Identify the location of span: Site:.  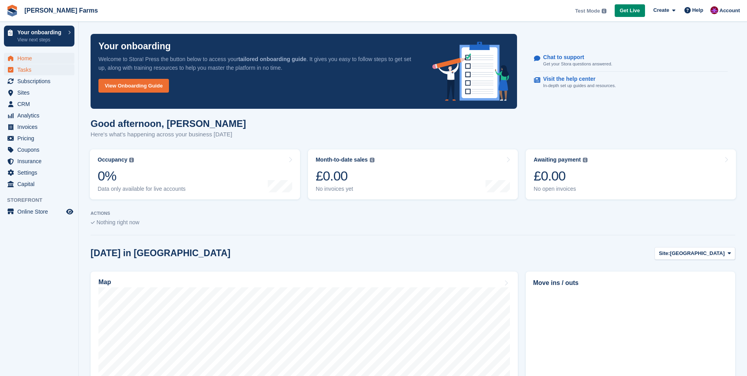
(664, 253).